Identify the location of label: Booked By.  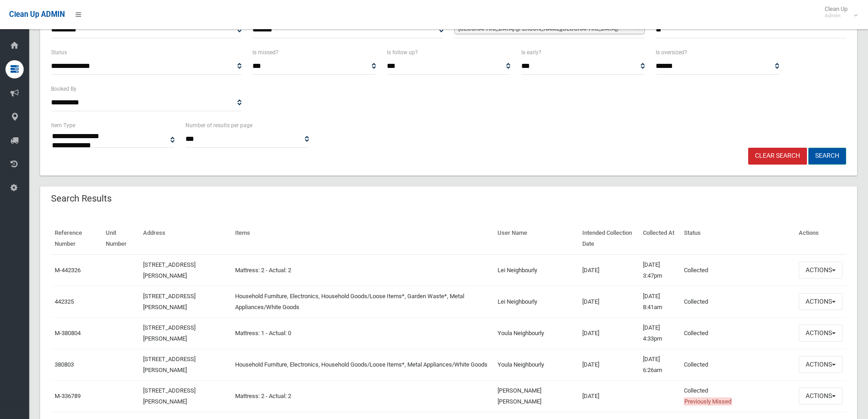
(64, 89).